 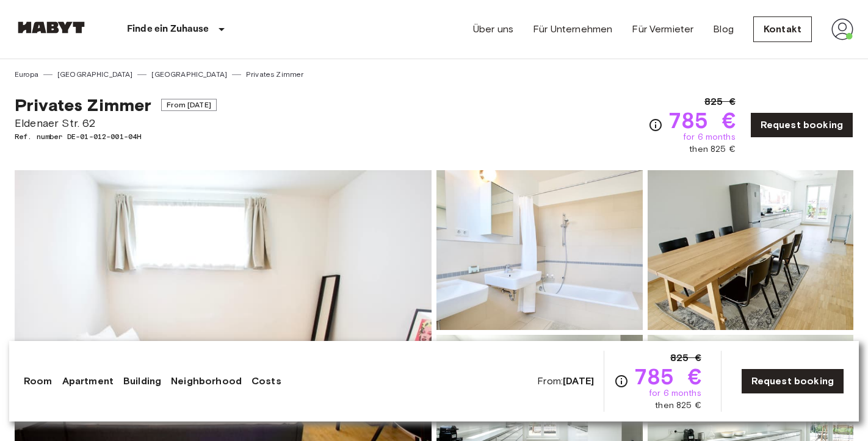 What do you see at coordinates (266, 381) in the screenshot?
I see `a: Costs` at bounding box center [266, 381].